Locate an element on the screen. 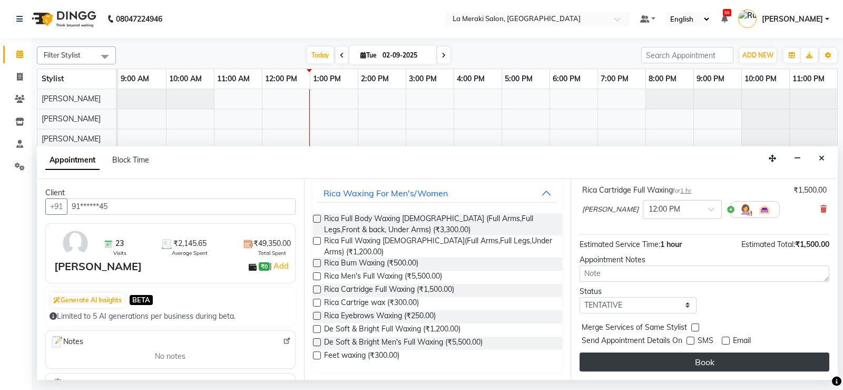  div: Client is located at coordinates (170, 192).